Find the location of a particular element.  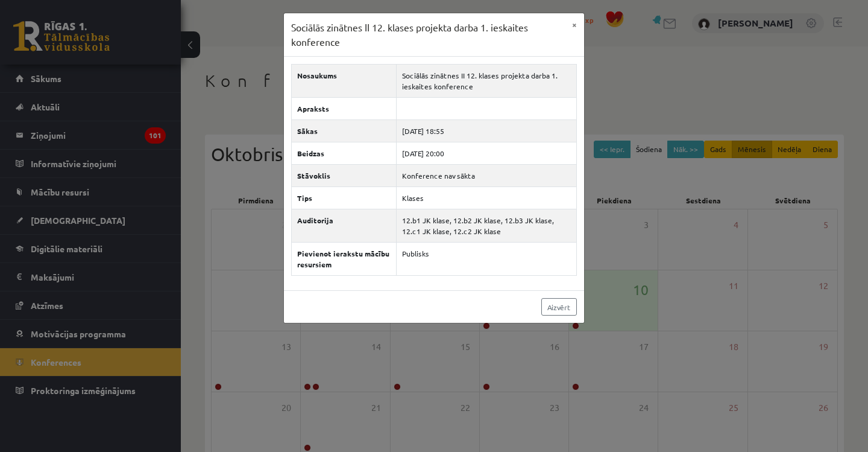

th: Tips is located at coordinates (344, 198).